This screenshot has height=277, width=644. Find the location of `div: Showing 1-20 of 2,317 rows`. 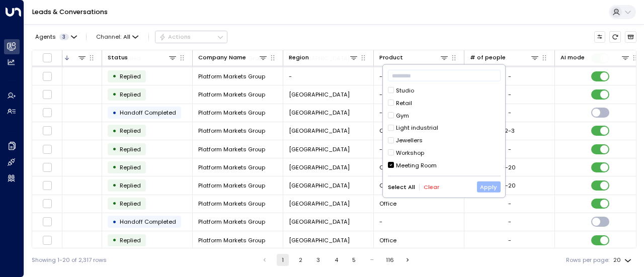

div: Showing 1-20 of 2,317 rows is located at coordinates (69, 259).